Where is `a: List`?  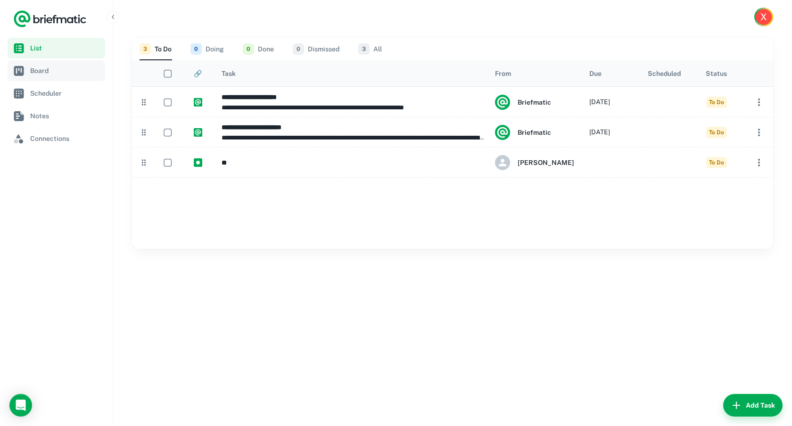
a: List is located at coordinates (56, 48).